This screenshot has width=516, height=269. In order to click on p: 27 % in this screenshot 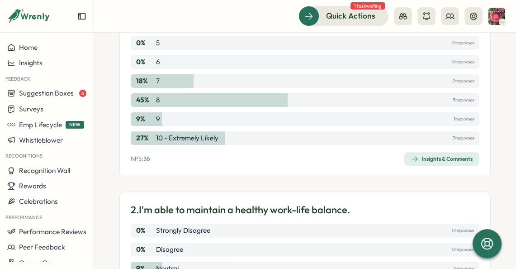, I will do `click(145, 138)`.